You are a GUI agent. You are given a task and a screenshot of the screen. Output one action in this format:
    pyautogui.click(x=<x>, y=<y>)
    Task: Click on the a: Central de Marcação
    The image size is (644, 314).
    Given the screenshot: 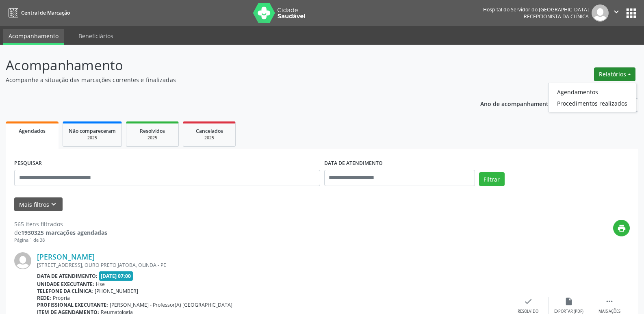 What is the action you would take?
    pyautogui.click(x=38, y=13)
    